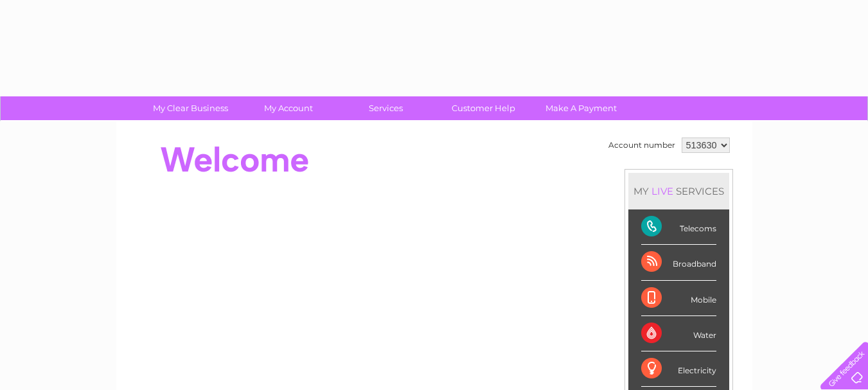  I want to click on div: Broadband, so click(678, 262).